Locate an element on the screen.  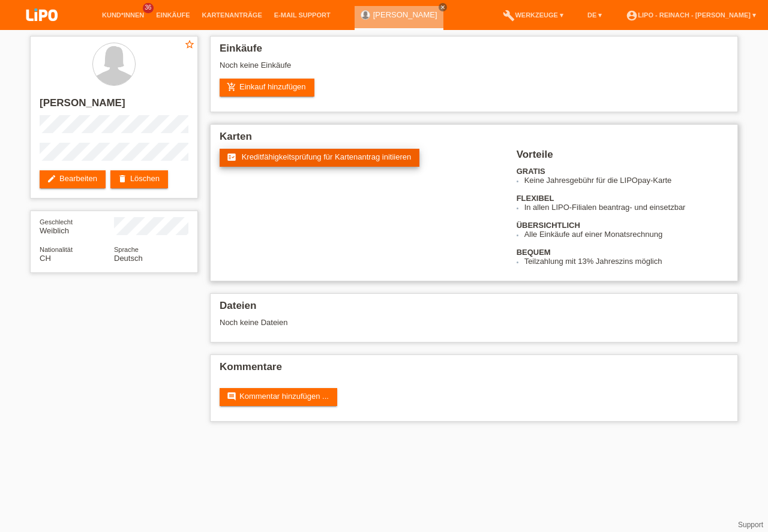
li: Teilzahlung mit 13% Jahreszins möglich is located at coordinates (626, 261).